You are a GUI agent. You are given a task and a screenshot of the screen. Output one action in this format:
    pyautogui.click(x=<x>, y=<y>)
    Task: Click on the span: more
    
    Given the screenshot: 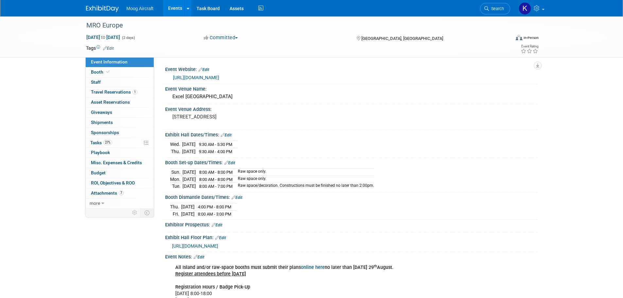 What is the action you would take?
    pyautogui.click(x=95, y=203)
    